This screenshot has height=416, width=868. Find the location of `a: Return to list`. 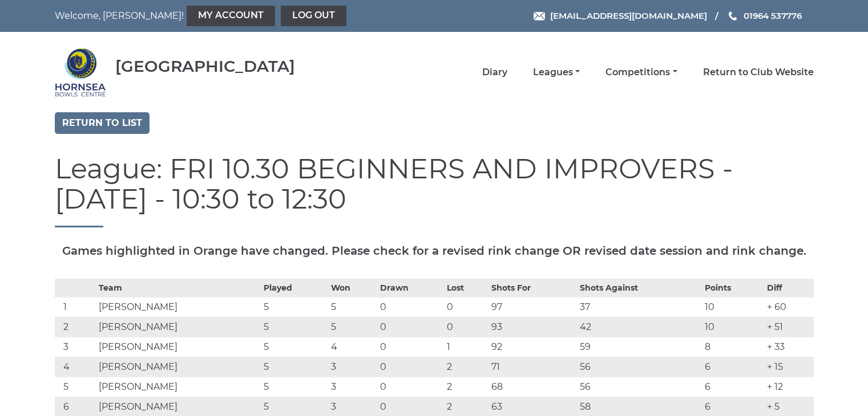

a: Return to list is located at coordinates (102, 123).